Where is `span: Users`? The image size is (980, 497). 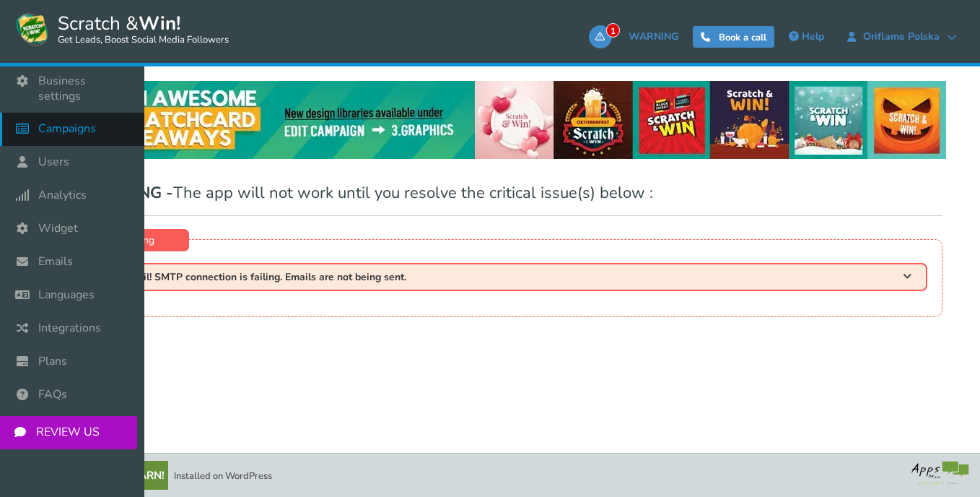
span: Users is located at coordinates (53, 162).